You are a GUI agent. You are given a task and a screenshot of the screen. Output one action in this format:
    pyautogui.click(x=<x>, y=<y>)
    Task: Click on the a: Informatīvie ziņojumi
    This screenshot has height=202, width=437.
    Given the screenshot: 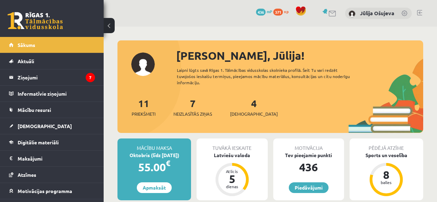 What is the action you would take?
    pyautogui.click(x=52, y=94)
    